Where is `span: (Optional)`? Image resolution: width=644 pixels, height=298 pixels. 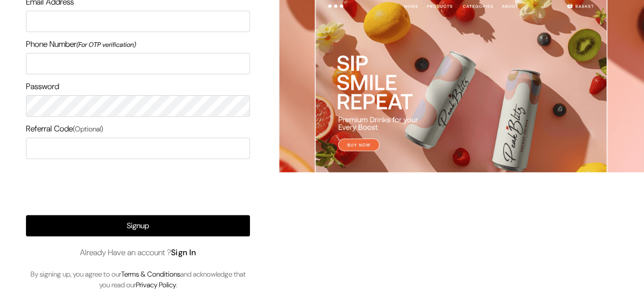
span: (Optional) is located at coordinates (88, 129).